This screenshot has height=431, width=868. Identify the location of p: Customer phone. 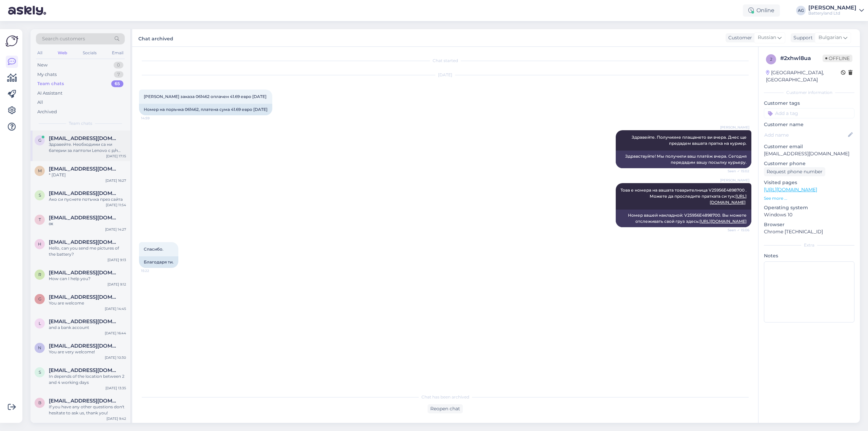
(809, 163).